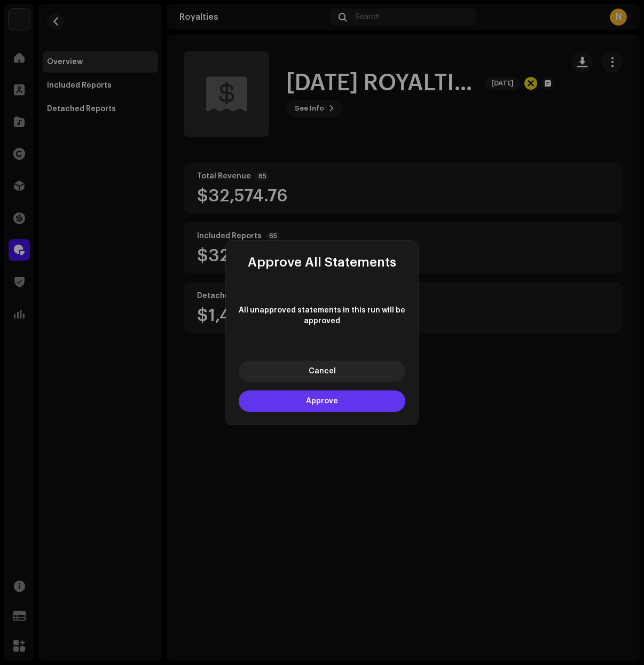  What do you see at coordinates (322, 371) in the screenshot?
I see `button: Cancel` at bounding box center [322, 371].